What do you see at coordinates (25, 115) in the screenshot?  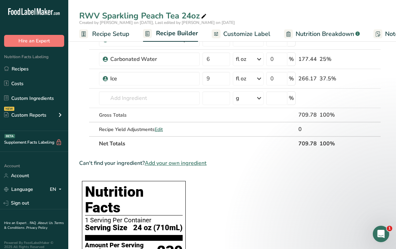 I see `div: Custom Reports` at bounding box center [25, 115].